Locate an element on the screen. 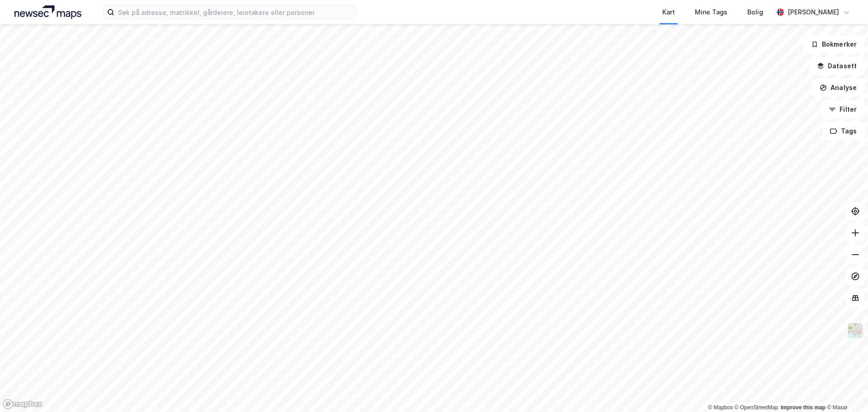 This screenshot has height=412, width=868. a: Mapbox homepage is located at coordinates (23, 403).